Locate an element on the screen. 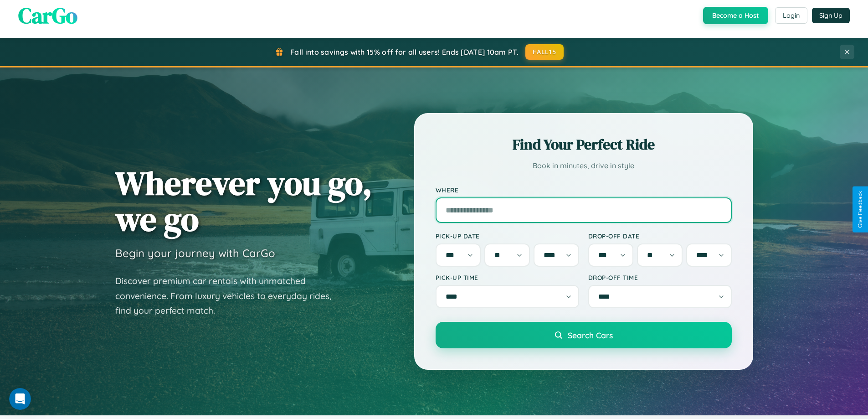 This screenshot has height=419, width=868. h3: Begin your journey with CarGo is located at coordinates (195, 253).